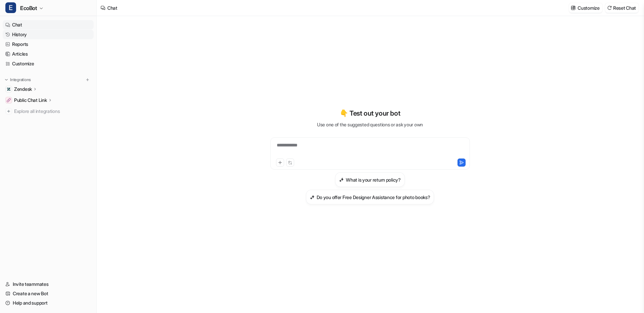 The height and width of the screenshot is (313, 644). What do you see at coordinates (23, 89) in the screenshot?
I see `p: Zendesk` at bounding box center [23, 89].